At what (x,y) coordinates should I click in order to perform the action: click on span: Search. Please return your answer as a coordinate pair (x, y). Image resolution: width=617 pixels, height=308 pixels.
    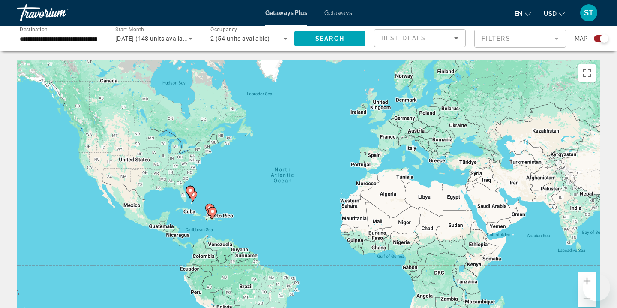
    Looking at the image, I should click on (330, 39).